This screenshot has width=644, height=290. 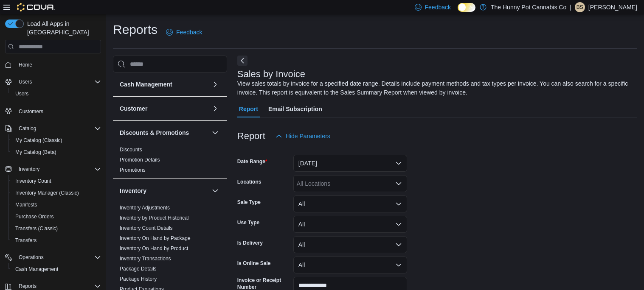 I want to click on span: Inventory On Hand by Package, so click(x=155, y=239).